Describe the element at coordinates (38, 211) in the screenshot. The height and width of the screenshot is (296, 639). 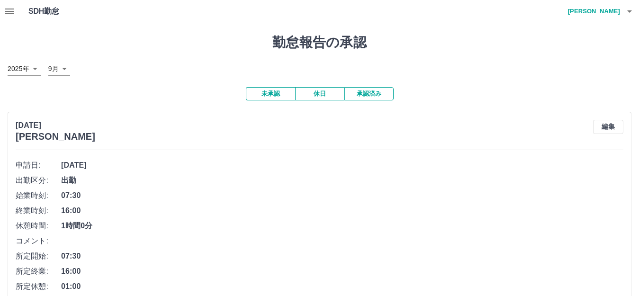
I see `span: 終業時刻:` at that location.